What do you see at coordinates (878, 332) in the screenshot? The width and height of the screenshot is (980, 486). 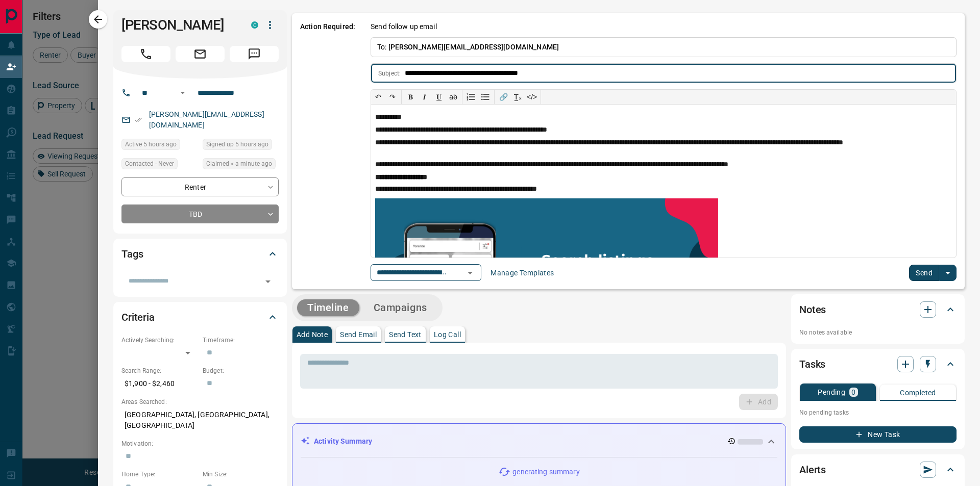 I see `p: No notes available` at bounding box center [878, 332].